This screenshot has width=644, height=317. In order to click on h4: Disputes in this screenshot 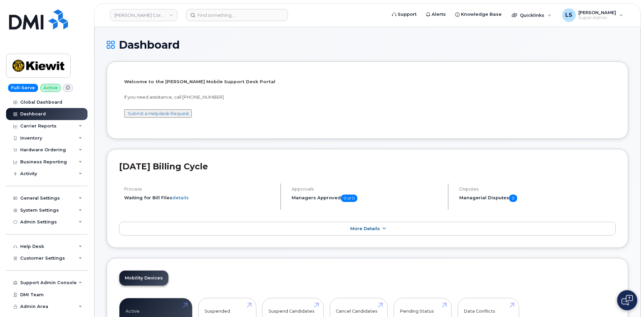, I will do `click(537, 189)`.